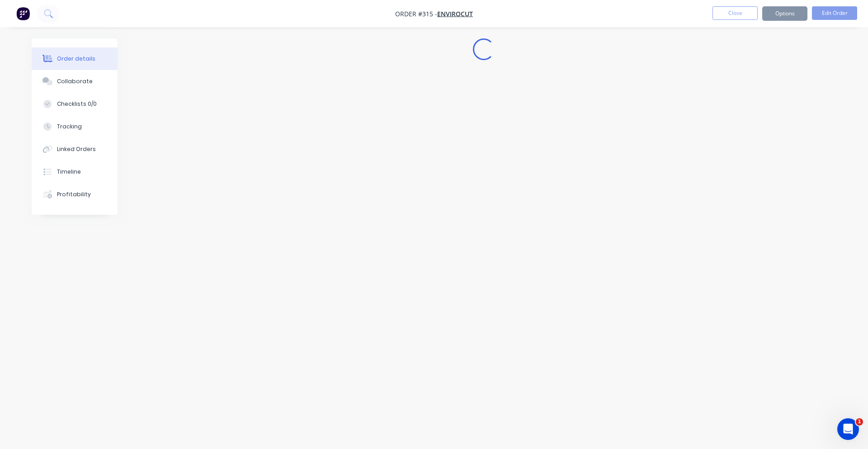 The image size is (868, 449). I want to click on button: Collaborate, so click(74, 82).